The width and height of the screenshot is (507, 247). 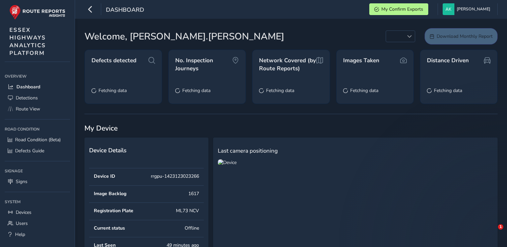 What do you see at coordinates (22, 223) in the screenshot?
I see `span: Users` at bounding box center [22, 223].